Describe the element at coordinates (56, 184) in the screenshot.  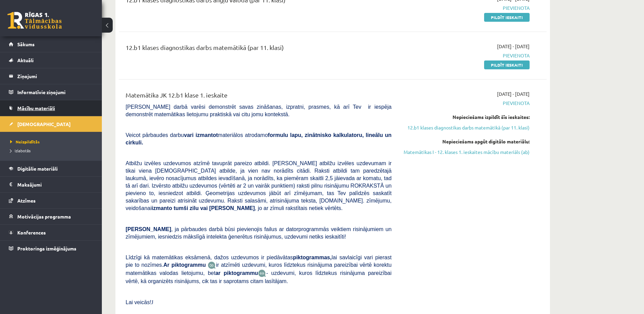
I see `legend: Maksājumi` at that location.